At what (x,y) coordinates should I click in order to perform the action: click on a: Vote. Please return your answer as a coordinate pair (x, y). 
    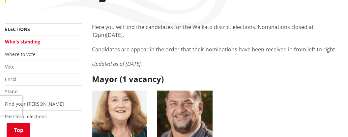
    Looking at the image, I should click on (10, 67).